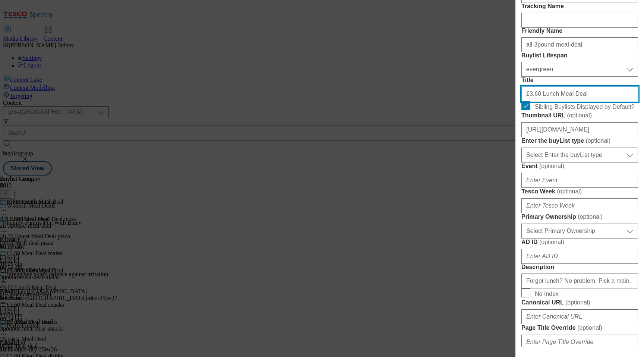 The width and height of the screenshot is (644, 357). What do you see at coordinates (580, 267) in the screenshot?
I see `label: Description` at bounding box center [580, 267].